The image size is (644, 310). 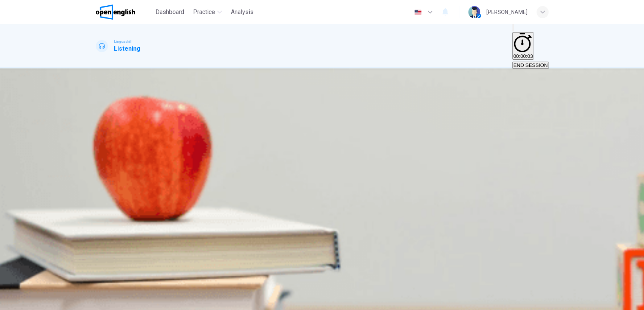 I want to click on button: END SESSION, so click(x=530, y=65).